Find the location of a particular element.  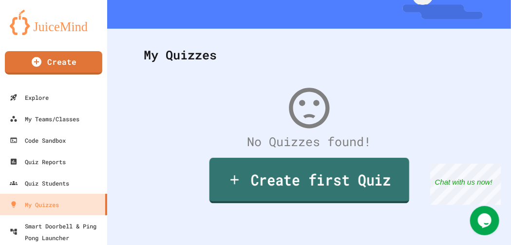

img: logo-orange.svg is located at coordinates (54, 22).